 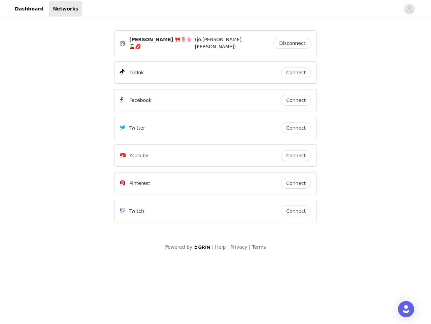 What do you see at coordinates (137, 211) in the screenshot?
I see `p: Twitch` at bounding box center [137, 211].